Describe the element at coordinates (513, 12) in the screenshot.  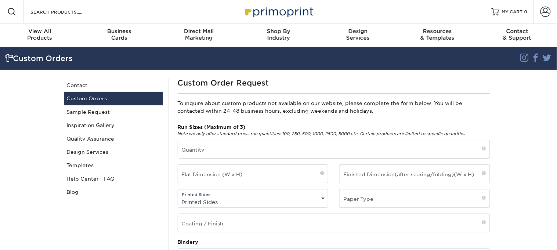
I see `span: MY CART` at that location.